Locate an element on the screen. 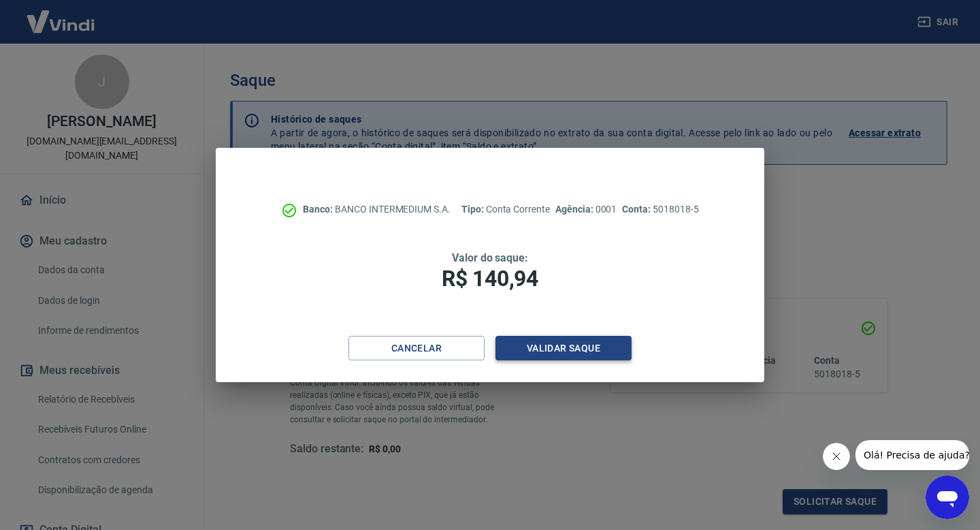 Image resolution: width=980 pixels, height=530 pixels. button: Validar saque is located at coordinates (563, 348).